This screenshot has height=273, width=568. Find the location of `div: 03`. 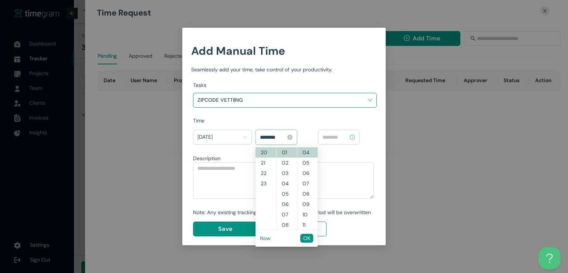

div: 03 is located at coordinates (287, 173).